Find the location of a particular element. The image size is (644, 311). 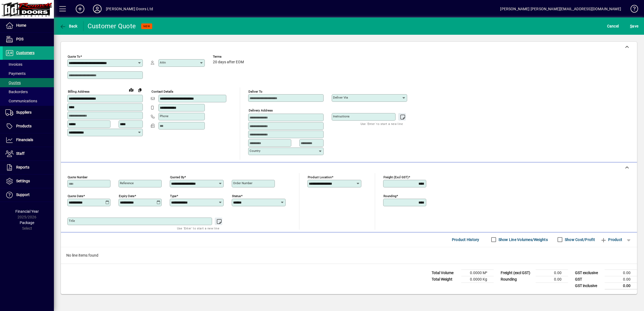

mat-label: Quote To is located at coordinates (74, 57).